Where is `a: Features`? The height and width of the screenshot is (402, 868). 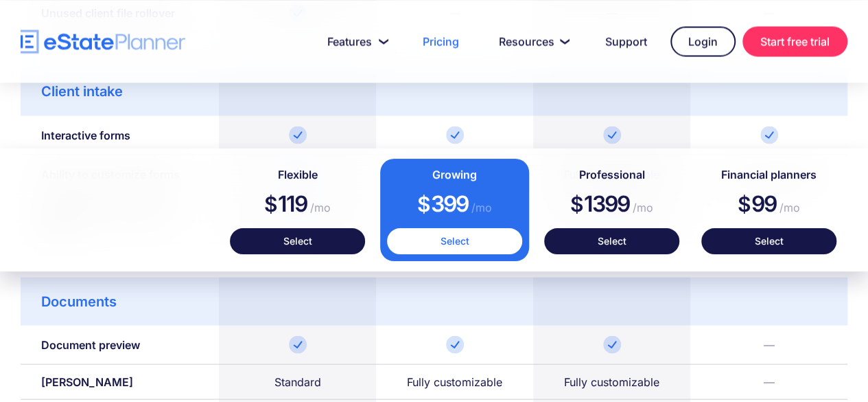
a: Features is located at coordinates (355, 41).